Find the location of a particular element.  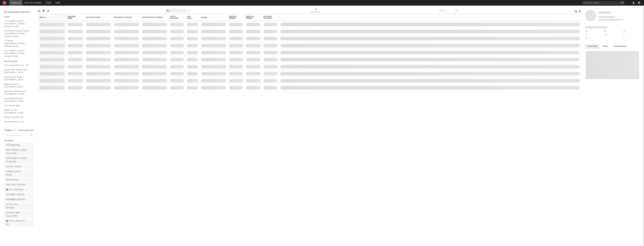

a: Irish Music Week Lineup 24(40) is located at coordinates (19, 214).